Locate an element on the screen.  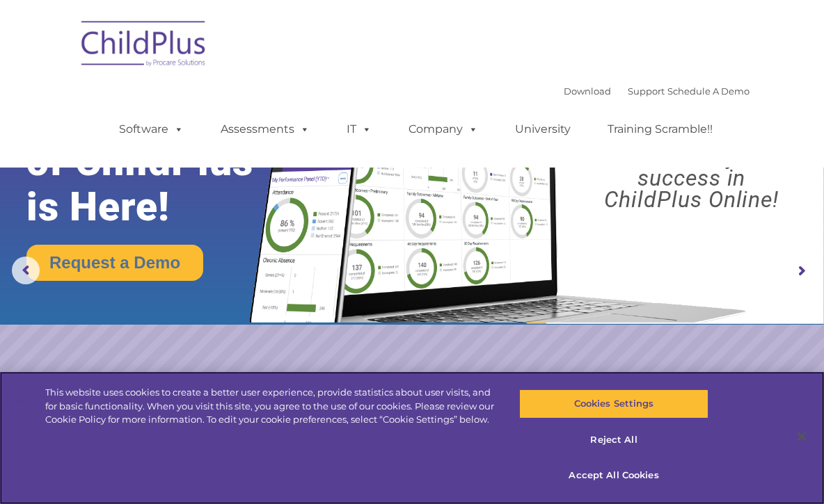
button: Reject All is located at coordinates (614, 440).